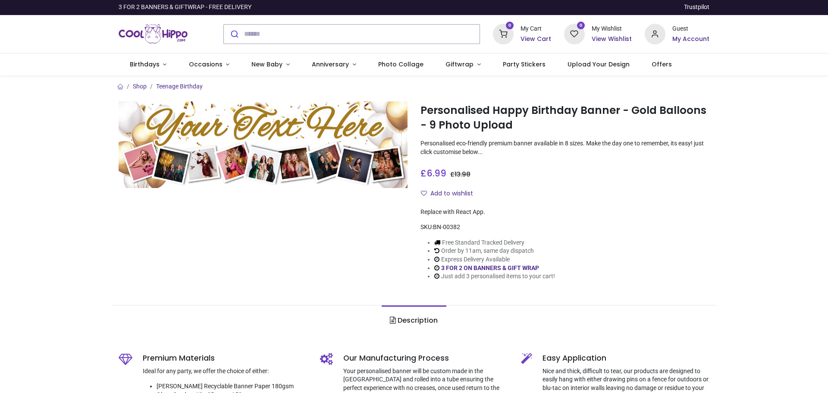 This screenshot has width=828, height=393. Describe the element at coordinates (413, 320) in the screenshot. I see `a: Description` at that location.